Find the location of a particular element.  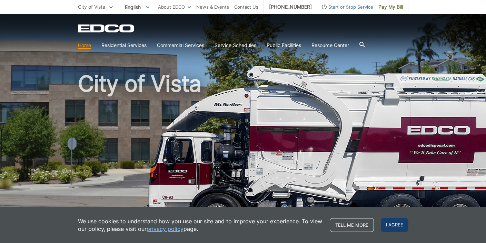

a: Service Schedules is located at coordinates (235, 45).